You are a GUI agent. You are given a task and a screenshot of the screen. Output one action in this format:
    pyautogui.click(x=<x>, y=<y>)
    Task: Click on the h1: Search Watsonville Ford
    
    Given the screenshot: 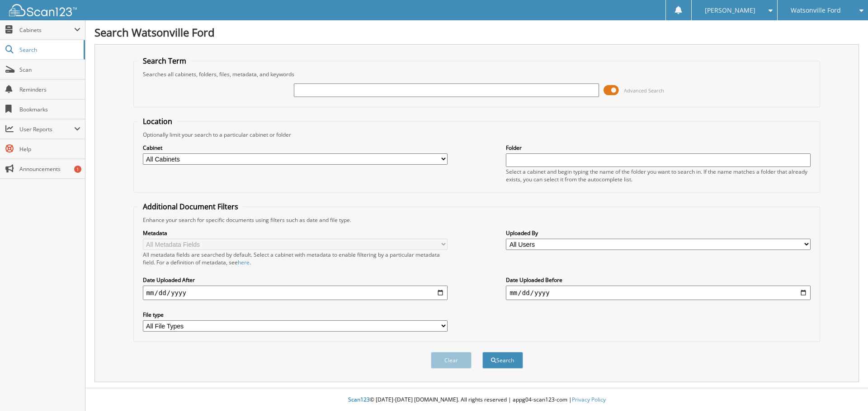 What is the action you would take?
    pyautogui.click(x=476, y=32)
    